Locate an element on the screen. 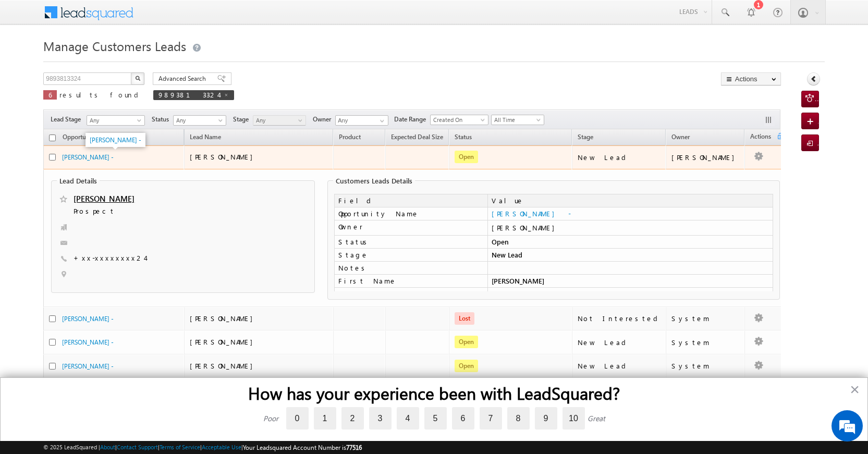  div: Great is located at coordinates (597, 418).